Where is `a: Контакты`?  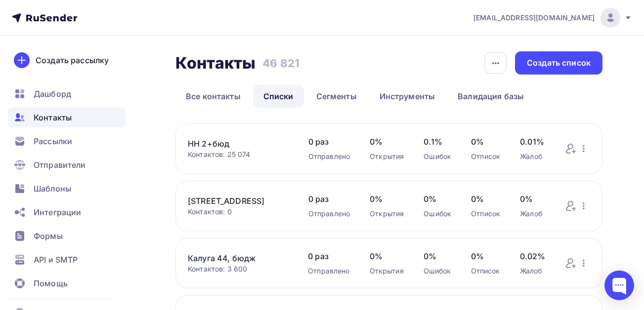
a: Контакты is located at coordinates (67, 118).